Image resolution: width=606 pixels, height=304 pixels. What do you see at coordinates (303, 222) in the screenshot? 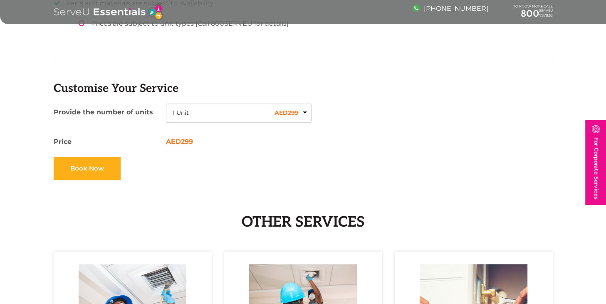
I see `h2: Other Services` at bounding box center [303, 222].